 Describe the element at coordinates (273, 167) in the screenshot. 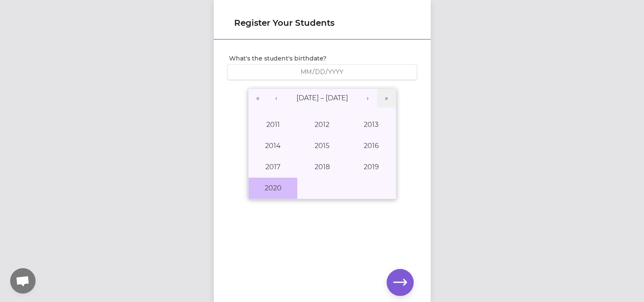

I see `button: 2017` at that location.